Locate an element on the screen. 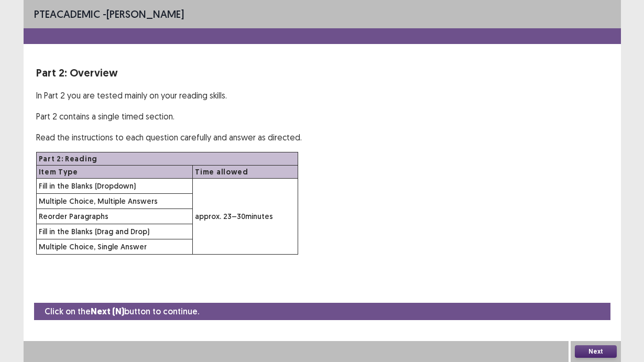  p: Read the instructions to each question carefully and answer as directed. is located at coordinates (322, 137).